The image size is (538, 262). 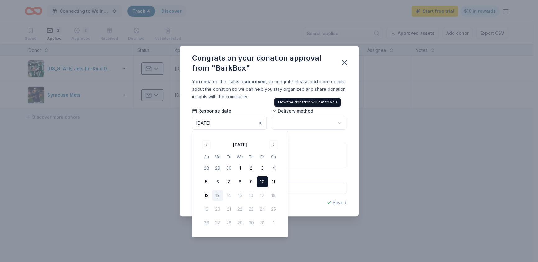 I want to click on button: 7, so click(x=229, y=182).